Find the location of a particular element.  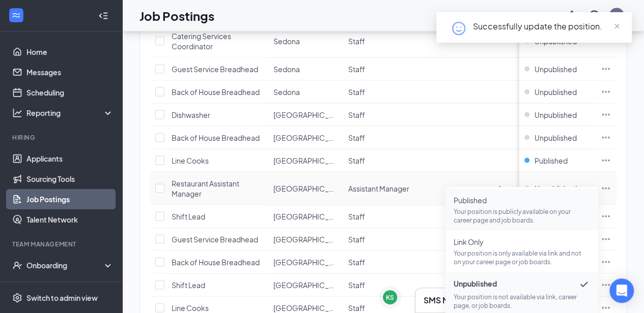

div: Hiring is located at coordinates (62, 137).